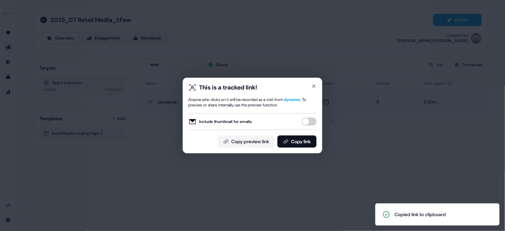 This screenshot has height=231, width=505. Describe the element at coordinates (420, 215) in the screenshot. I see `div: Copied link to clipboard` at that location.